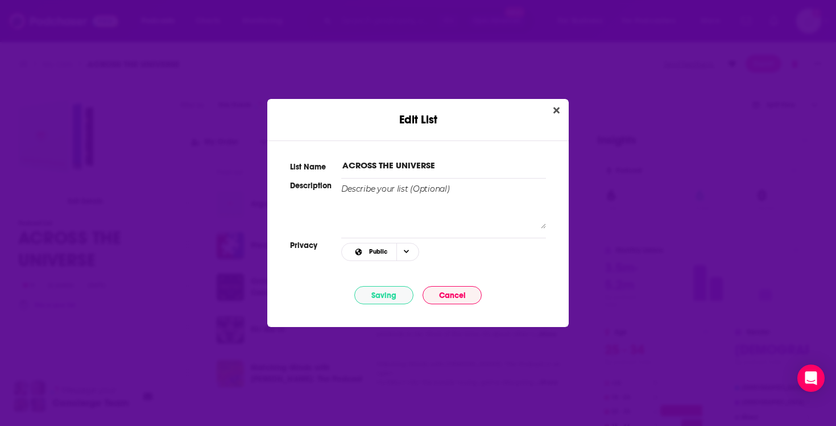 This screenshot has width=836, height=426. Describe the element at coordinates (444, 165) in the screenshot. I see `input: My Custom List` at that location.